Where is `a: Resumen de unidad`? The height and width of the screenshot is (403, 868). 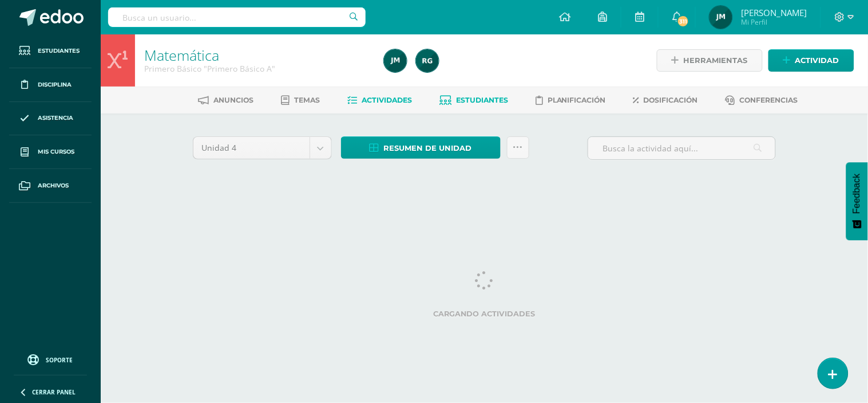 a: Resumen de unidad is located at coordinates (420, 148).